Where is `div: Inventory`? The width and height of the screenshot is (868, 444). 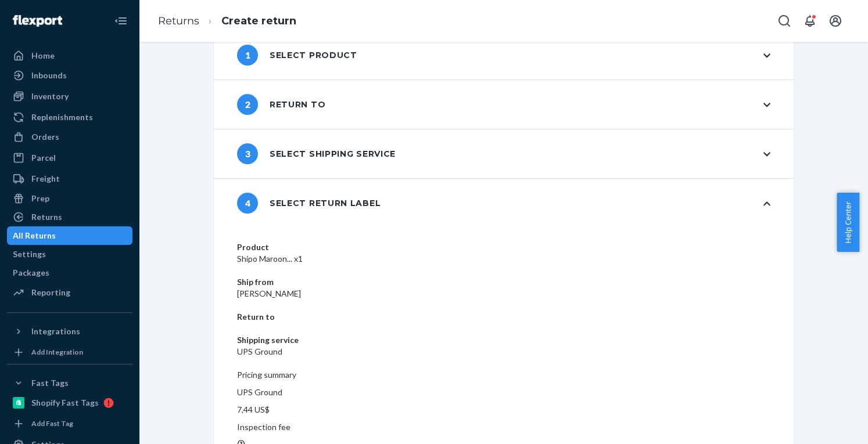
div: Inventory is located at coordinates (50, 96).